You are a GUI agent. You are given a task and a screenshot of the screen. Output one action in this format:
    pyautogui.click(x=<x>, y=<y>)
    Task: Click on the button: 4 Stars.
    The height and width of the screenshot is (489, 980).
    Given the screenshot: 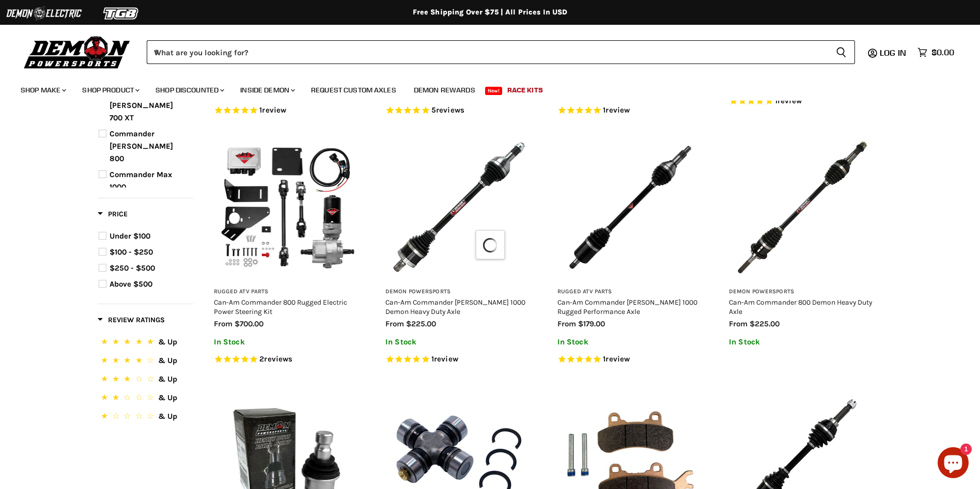 What is the action you would take?
    pyautogui.click(x=145, y=361)
    